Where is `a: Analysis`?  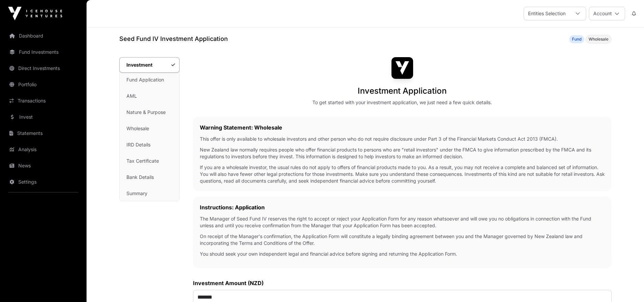
a: Analysis is located at coordinates (43, 149).